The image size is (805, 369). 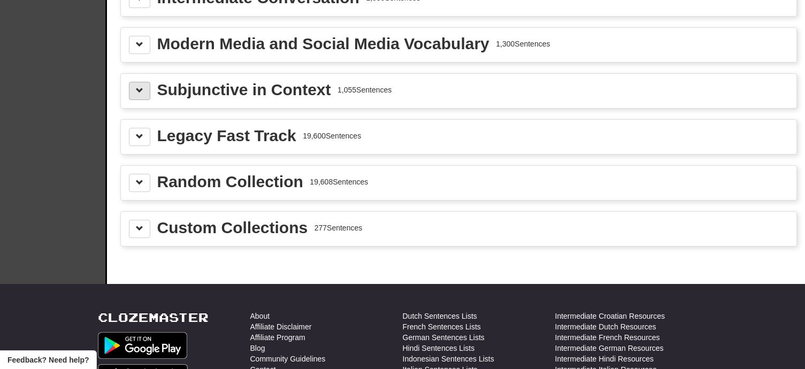 I want to click on a: Blog, so click(x=258, y=348).